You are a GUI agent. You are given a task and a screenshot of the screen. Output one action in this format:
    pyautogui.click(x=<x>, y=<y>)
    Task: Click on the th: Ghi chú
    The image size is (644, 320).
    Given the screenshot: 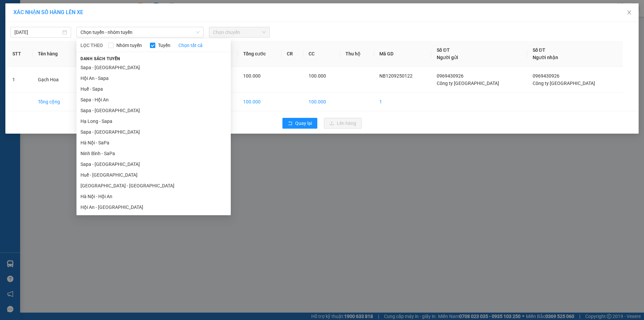 What is the action you would take?
    pyautogui.click(x=184, y=54)
    